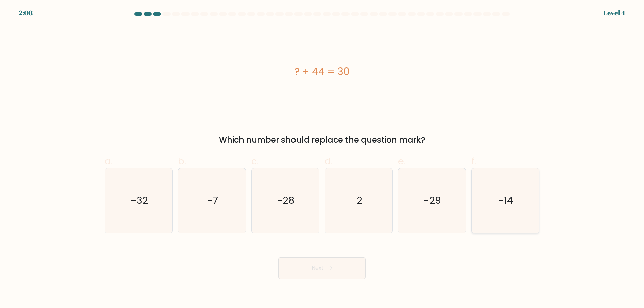 The height and width of the screenshot is (308, 644). I want to click on span: f., so click(473, 161).